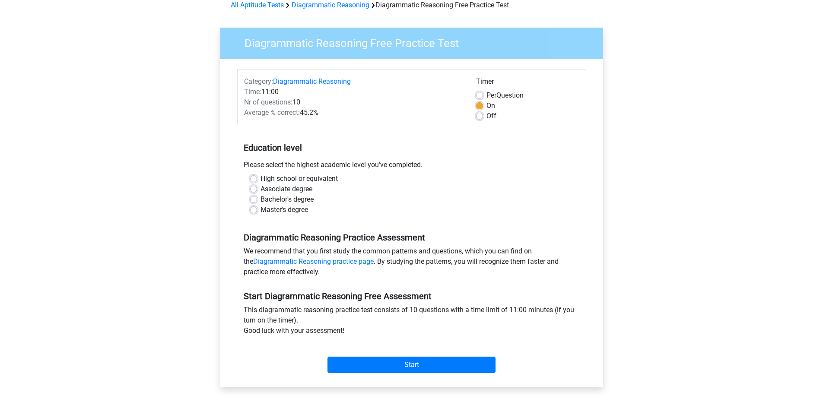 The height and width of the screenshot is (408, 823). I want to click on h5: Start Diagrammatic Reasoning Free Assessment, so click(412, 296).